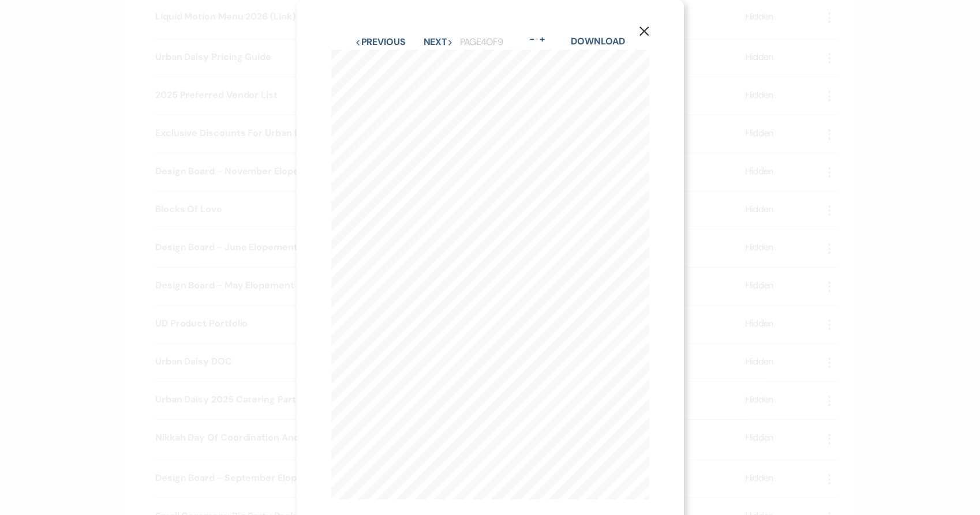  What do you see at coordinates (438, 42) in the screenshot?
I see `button: Next` at bounding box center [438, 42].